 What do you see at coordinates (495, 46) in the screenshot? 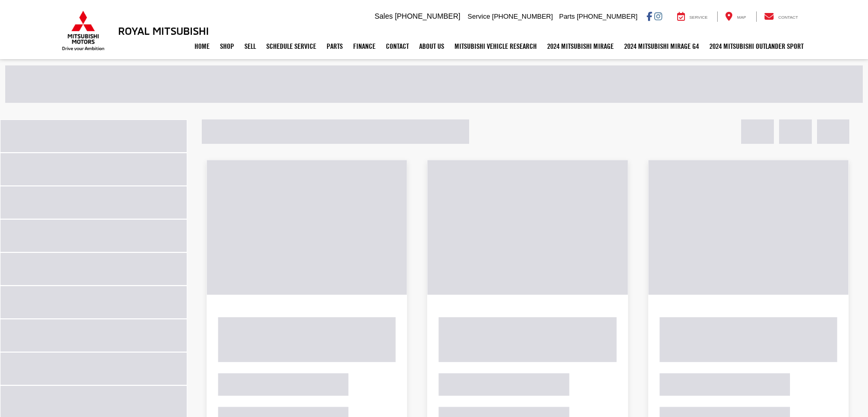
I see `a: Mitsubishi Vehicle Research` at bounding box center [495, 46].